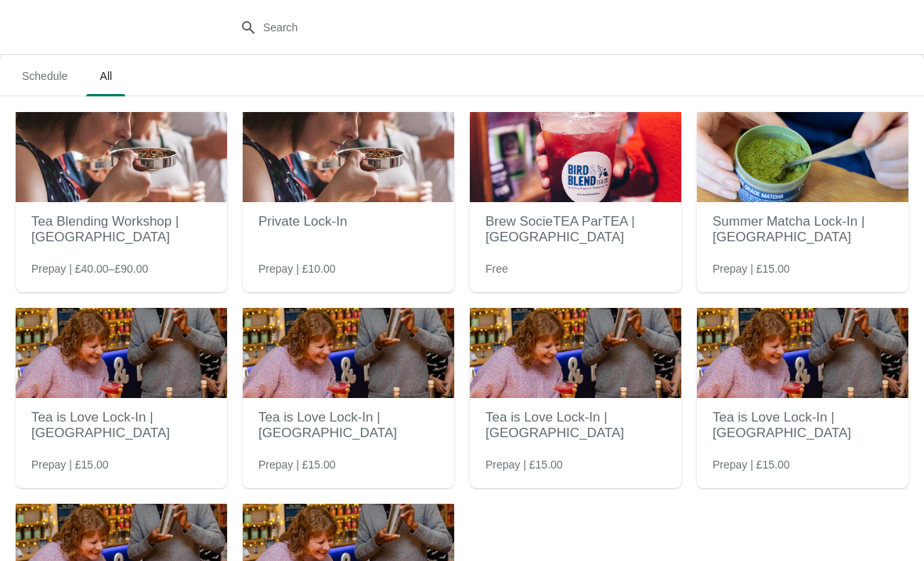  I want to click on img: Tea is Love Lock-In | Cardiff, so click(803, 352).